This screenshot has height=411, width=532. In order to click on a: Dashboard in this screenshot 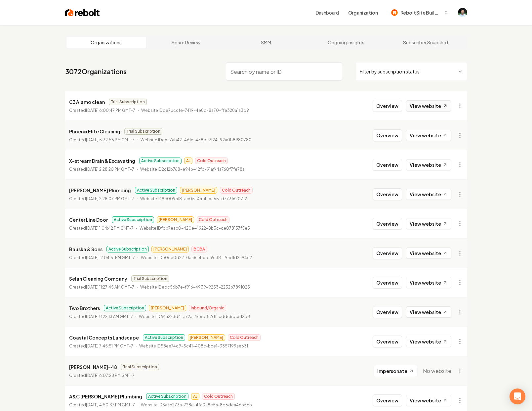, I will do `click(327, 13)`.